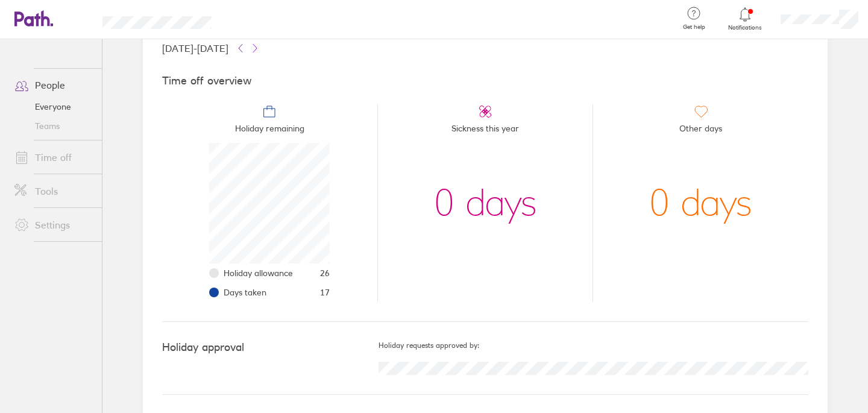 The width and height of the screenshot is (868, 413). Describe the element at coordinates (325, 273) in the screenshot. I see `span: 26` at that location.